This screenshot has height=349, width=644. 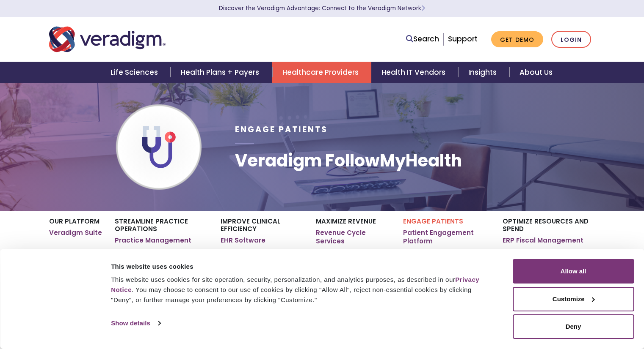 I want to click on a: Support, so click(x=462, y=39).